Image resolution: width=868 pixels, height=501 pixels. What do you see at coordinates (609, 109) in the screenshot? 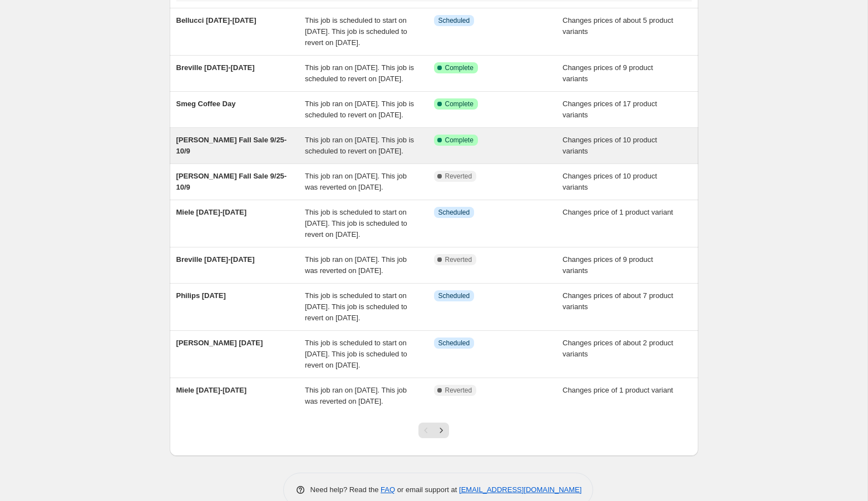
I see `span: Changes prices of 17 product variants` at bounding box center [609, 109].